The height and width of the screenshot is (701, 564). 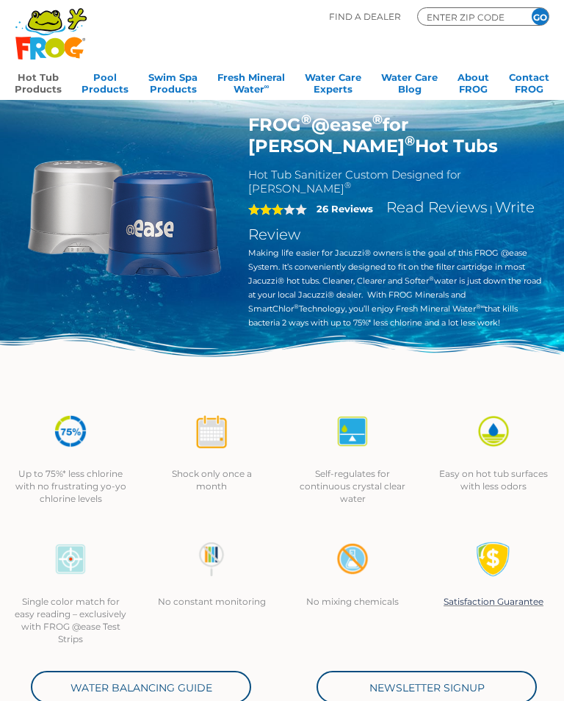 What do you see at coordinates (494, 431) in the screenshot?
I see `img: Easy on Swim Spa Surfaces & Less Odor — FROG® Gentle Water Care` at bounding box center [494, 431].